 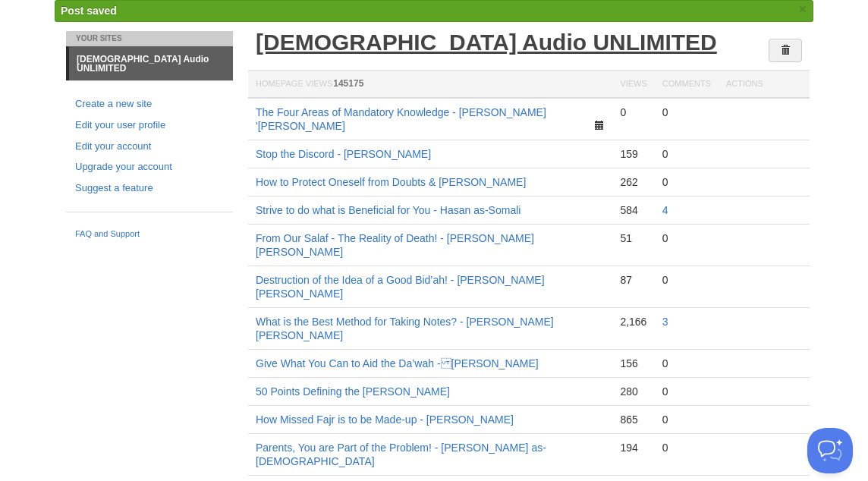 I want to click on a: Upgrade your account, so click(x=150, y=167).